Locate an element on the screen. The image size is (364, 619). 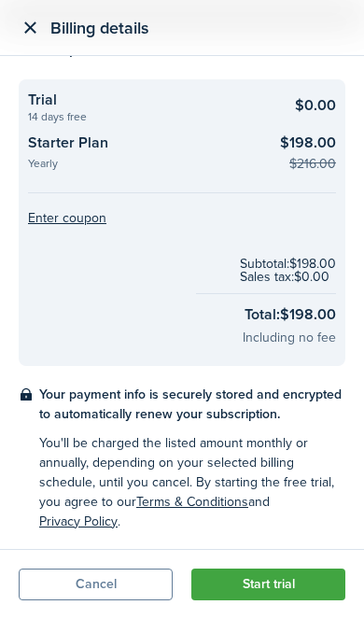
checkout-summary-item-title: Starter Plan is located at coordinates (144, 145).